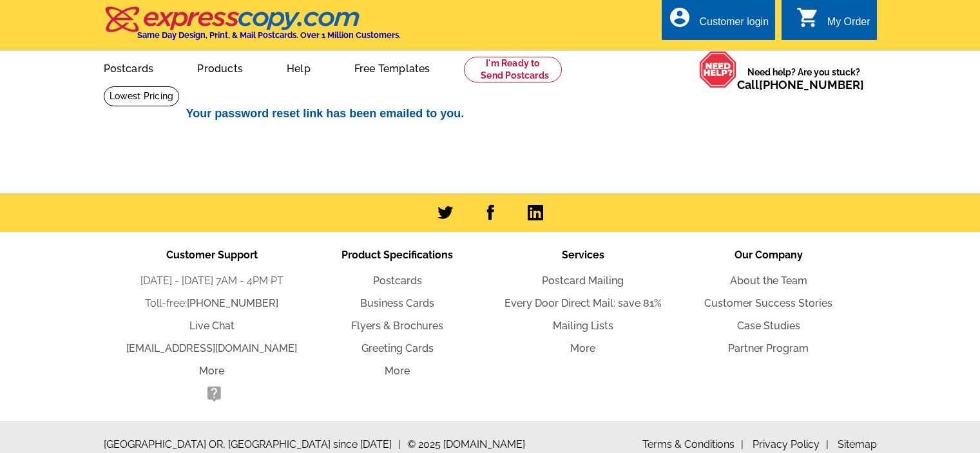 This screenshot has width=980, height=453. Describe the element at coordinates (768, 303) in the screenshot. I see `a: Customer Success Stories` at that location.